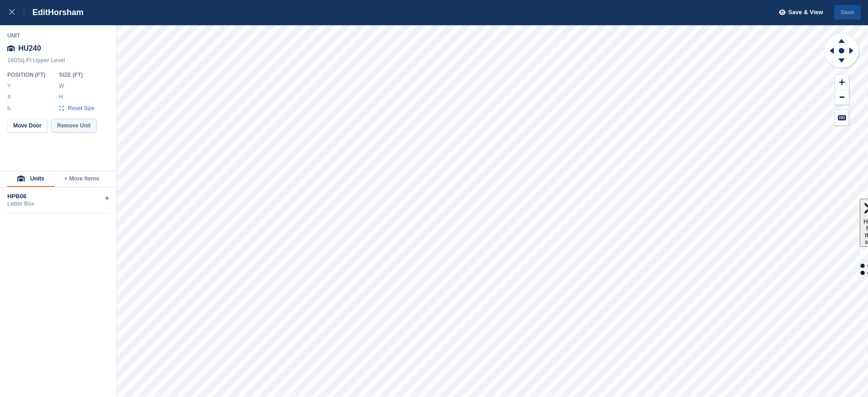  Describe the element at coordinates (74, 126) in the screenshot. I see `button: Remove Unit` at that location.